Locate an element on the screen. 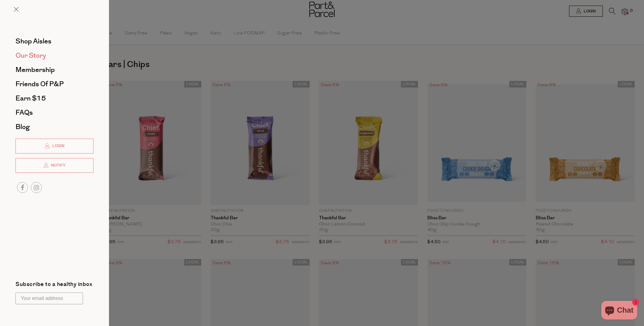  span: Friends of P&P is located at coordinates (39, 84).